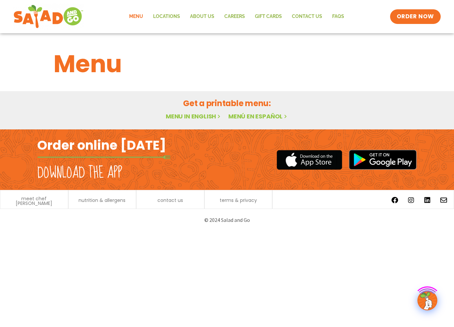 This screenshot has height=327, width=454. Describe the element at coordinates (194, 116) in the screenshot. I see `a: Menu in English` at that location.